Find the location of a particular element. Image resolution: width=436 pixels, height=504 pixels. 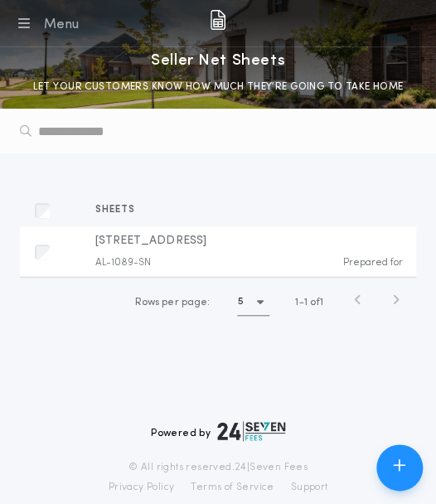

span: Sheets is located at coordinates (117, 210).